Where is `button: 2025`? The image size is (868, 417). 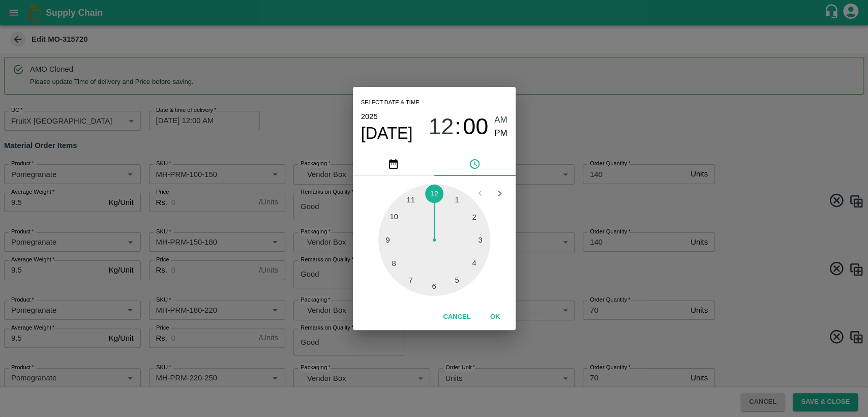
button: 2025 is located at coordinates (369, 116).